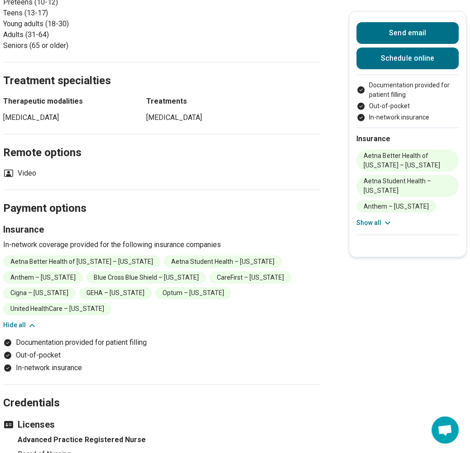 Image resolution: width=470 pixels, height=453 pixels. Describe the element at coordinates (81, 24) in the screenshot. I see `li: Young adults (18-30)` at that location.